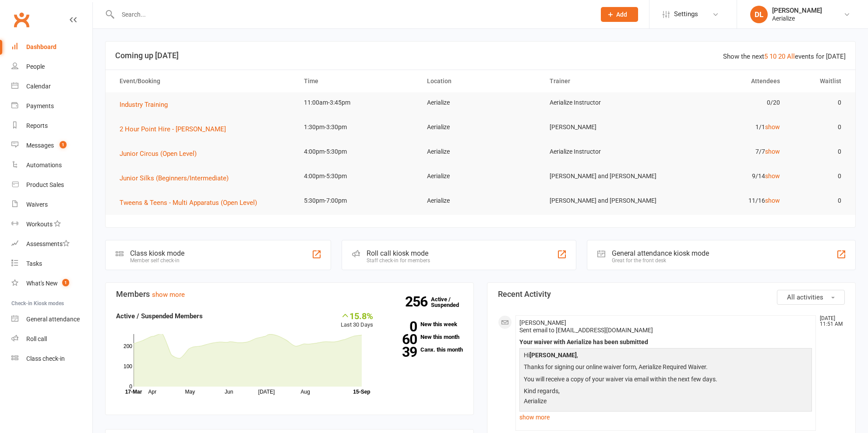 This screenshot has height=433, width=868. Describe the element at coordinates (726, 151) in the screenshot. I see `td: 7/7` at that location.